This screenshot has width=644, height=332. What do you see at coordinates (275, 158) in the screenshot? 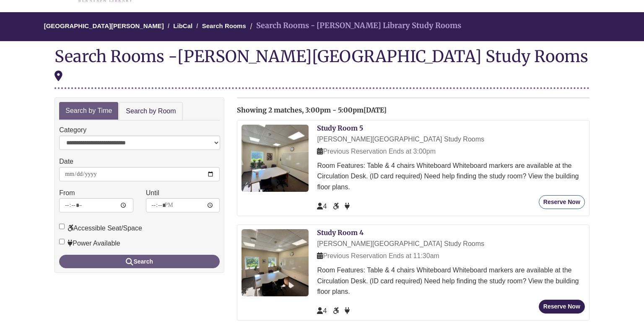
I see `img: Study Room 5` at bounding box center [275, 158].